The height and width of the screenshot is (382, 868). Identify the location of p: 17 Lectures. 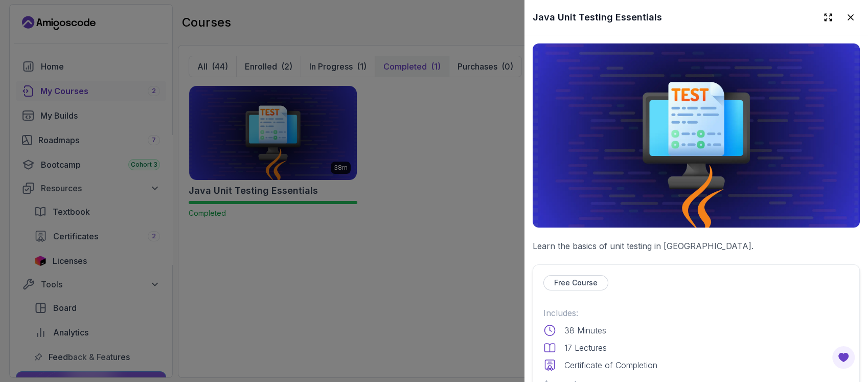
(586, 348).